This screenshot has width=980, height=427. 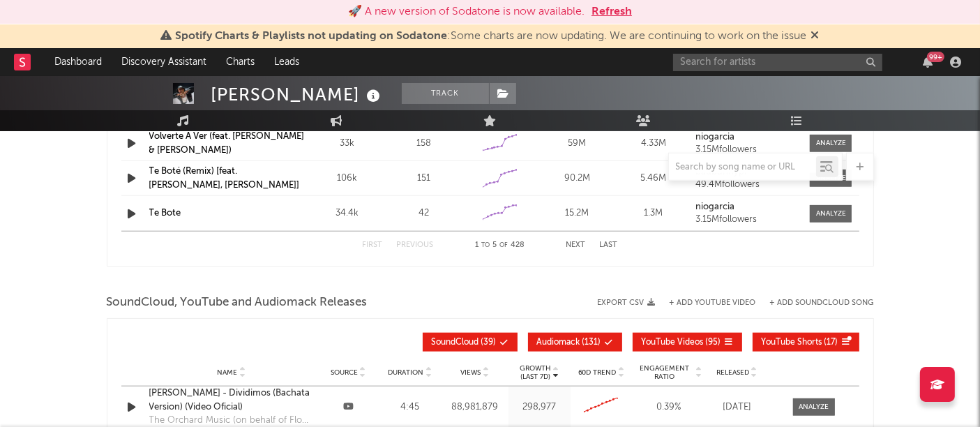 What do you see at coordinates (815, 36) in the screenshot?
I see `span: Dismiss` at bounding box center [815, 36].